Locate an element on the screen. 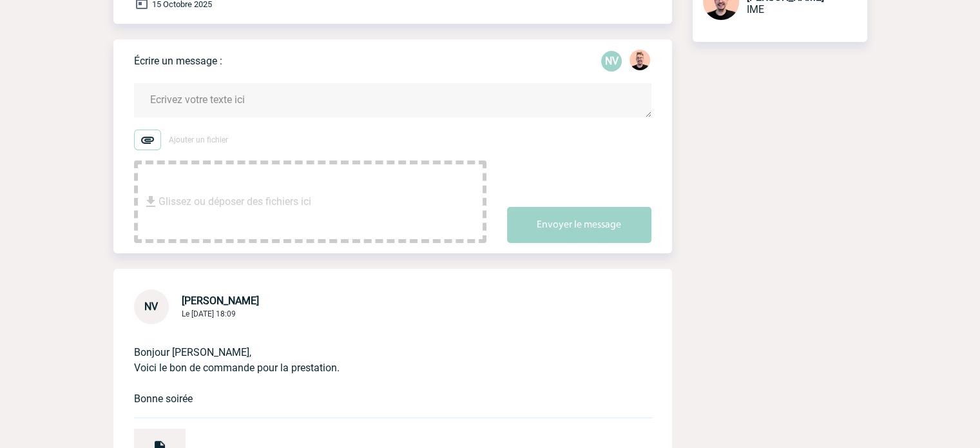 This screenshot has width=980, height=448. p: Écrire un message : is located at coordinates (178, 60).